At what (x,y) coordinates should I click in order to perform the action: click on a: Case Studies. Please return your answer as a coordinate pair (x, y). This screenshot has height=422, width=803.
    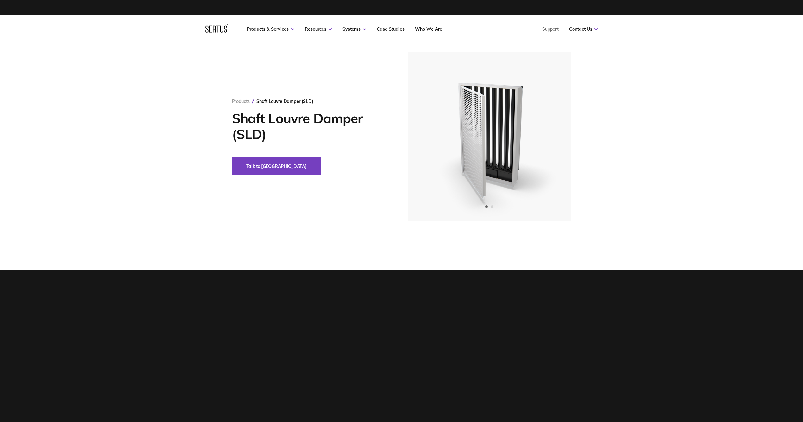
    Looking at the image, I should click on (391, 29).